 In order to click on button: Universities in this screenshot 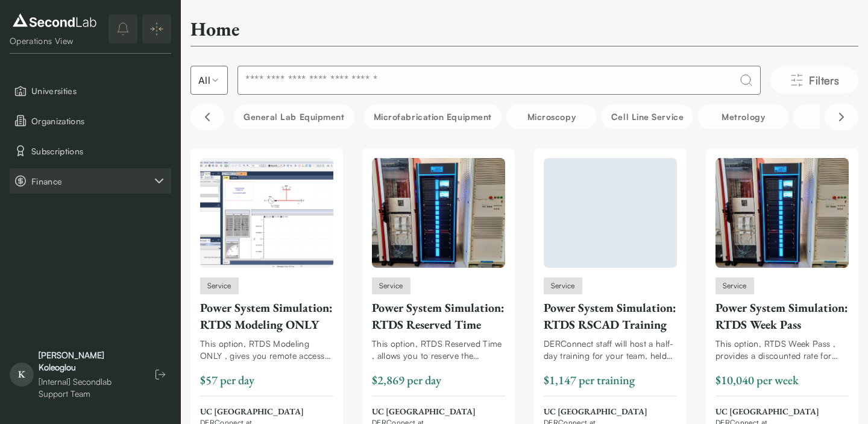, I will do `click(91, 91)`.